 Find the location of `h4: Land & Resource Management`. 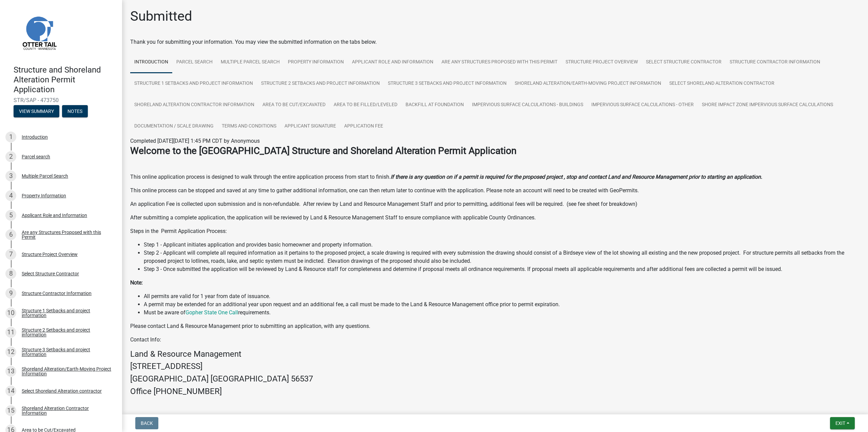

h4: Land & Resource Management is located at coordinates (495, 354).